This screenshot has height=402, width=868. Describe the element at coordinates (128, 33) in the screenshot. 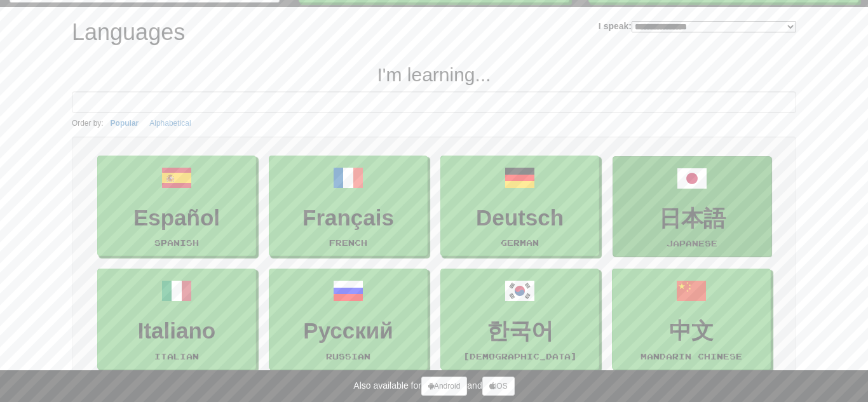

I see `h1: Languages` at that location.